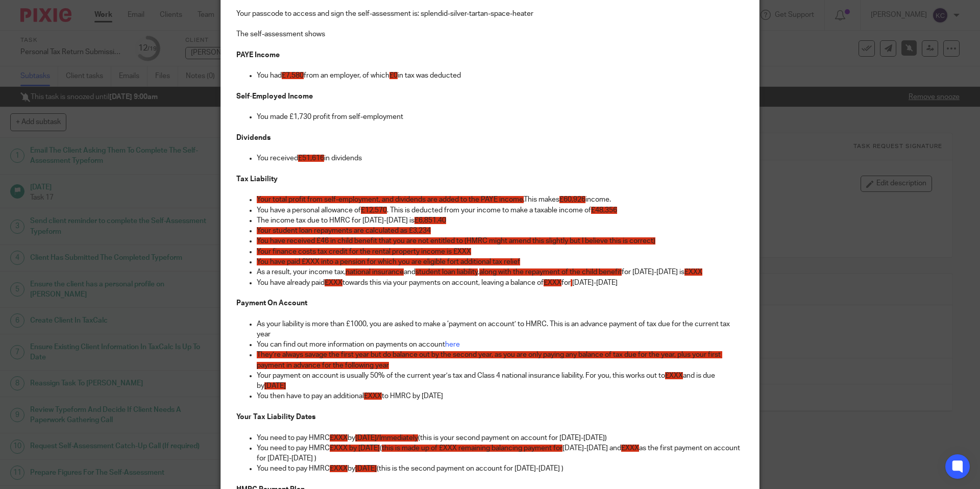 The image size is (980, 489). What do you see at coordinates (344, 231) in the screenshot?
I see `span: Your student loan repayments are calculated as £3,234` at bounding box center [344, 231].